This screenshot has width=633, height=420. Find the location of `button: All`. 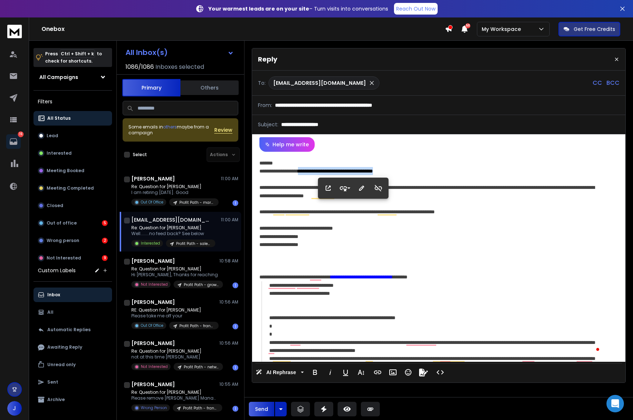

button: All is located at coordinates (73, 312).